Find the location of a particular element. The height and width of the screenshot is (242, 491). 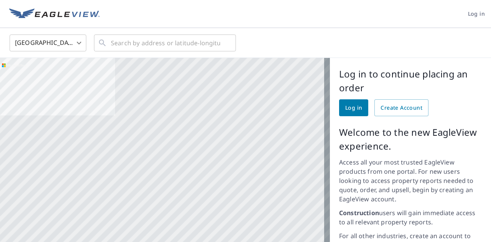

p: Access all your most trusted EagleView products from one portal. For new users looking to access ... is located at coordinates (410, 181).